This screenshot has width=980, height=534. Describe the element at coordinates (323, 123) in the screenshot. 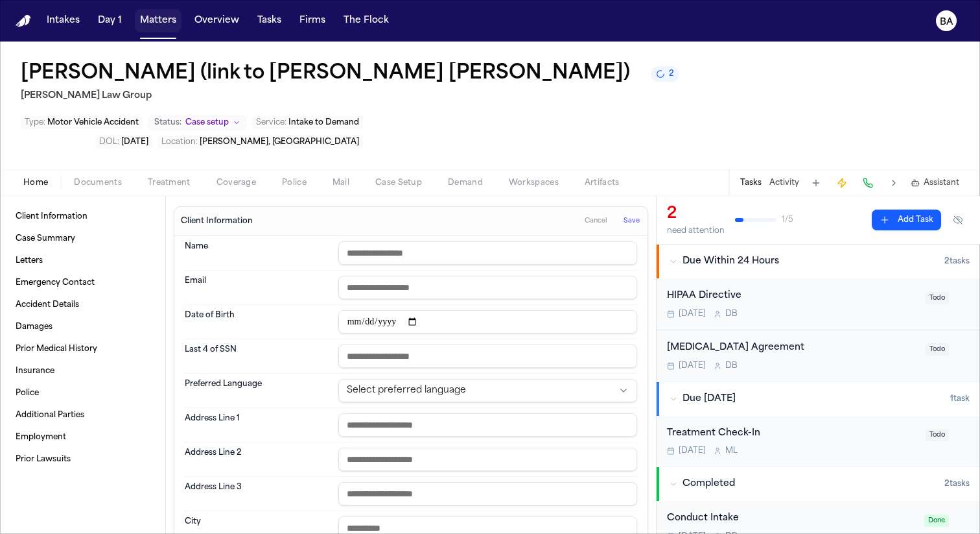

I see `span: Intake to Demand` at that location.